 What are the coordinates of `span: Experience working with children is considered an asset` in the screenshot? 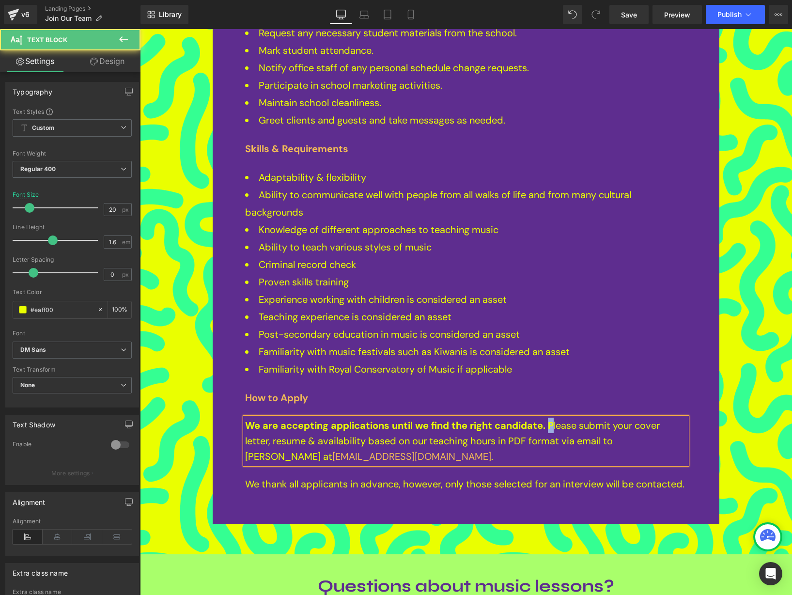 It's located at (243, 270).